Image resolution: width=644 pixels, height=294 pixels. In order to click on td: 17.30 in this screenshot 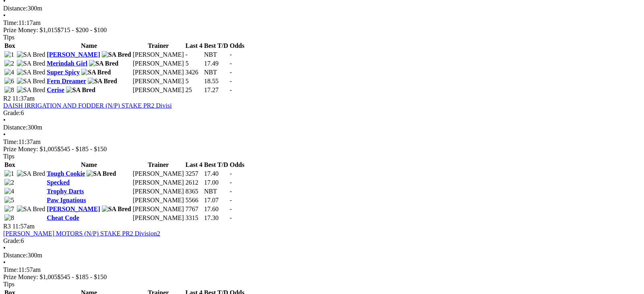, I will do `click(216, 218)`.